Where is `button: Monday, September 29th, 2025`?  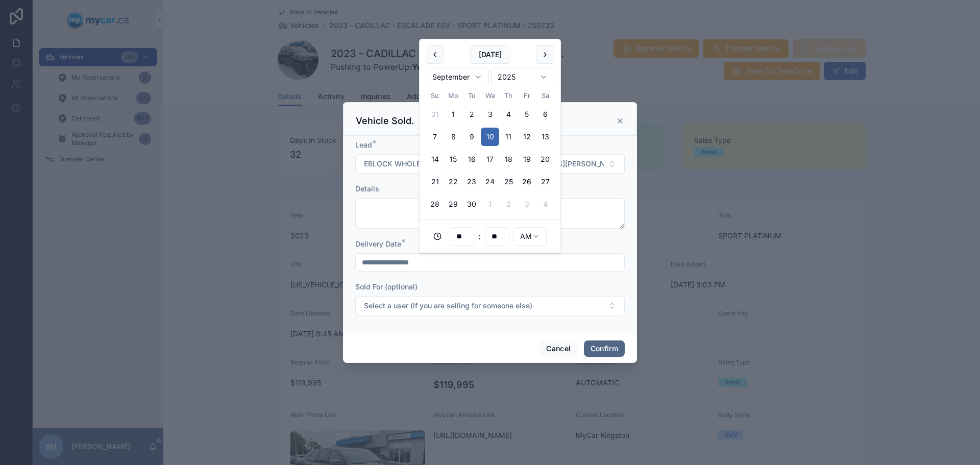 button: Monday, September 29th, 2025 is located at coordinates (453, 204).